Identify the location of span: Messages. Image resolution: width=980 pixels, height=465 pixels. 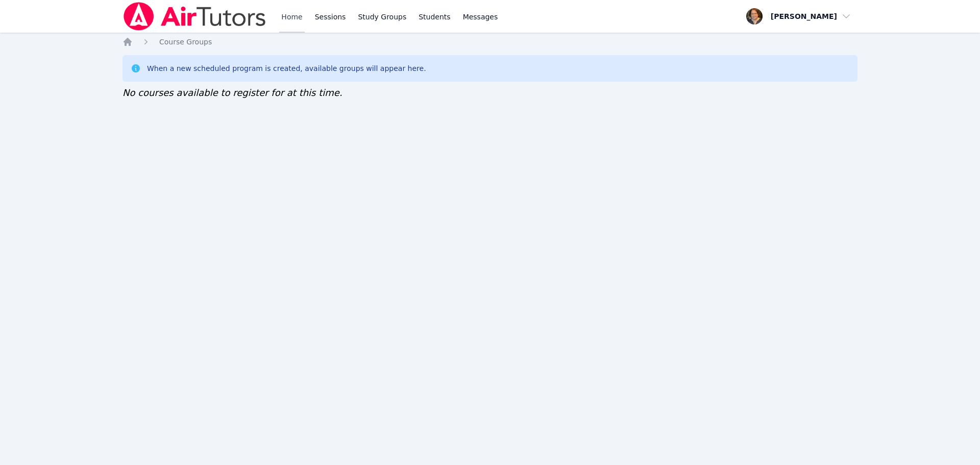
(480, 17).